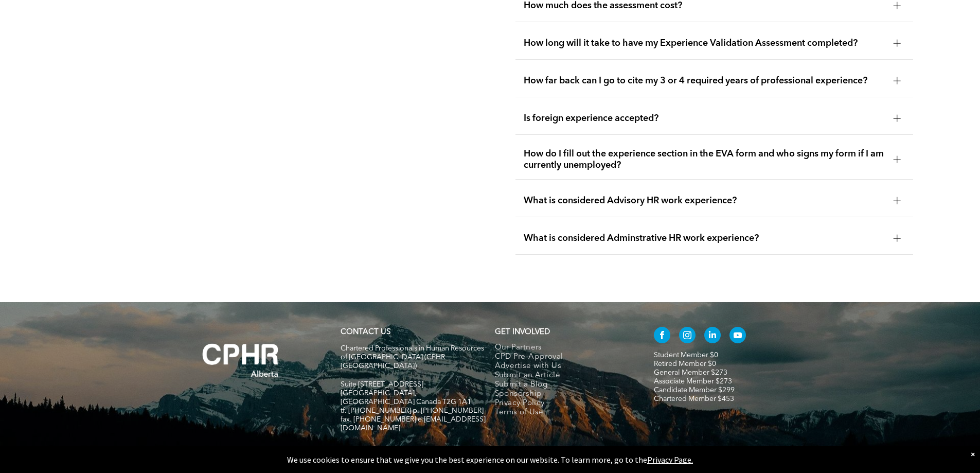 This screenshot has width=980, height=473. I want to click on a: Submit an Article, so click(564, 376).